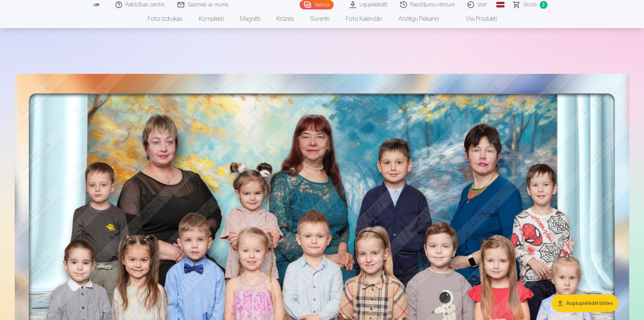  I want to click on span: Grozs, so click(530, 5).